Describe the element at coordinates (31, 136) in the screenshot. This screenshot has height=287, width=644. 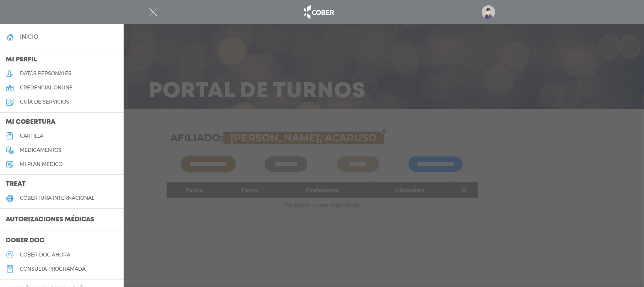
I see `h5: cartilla` at that location.